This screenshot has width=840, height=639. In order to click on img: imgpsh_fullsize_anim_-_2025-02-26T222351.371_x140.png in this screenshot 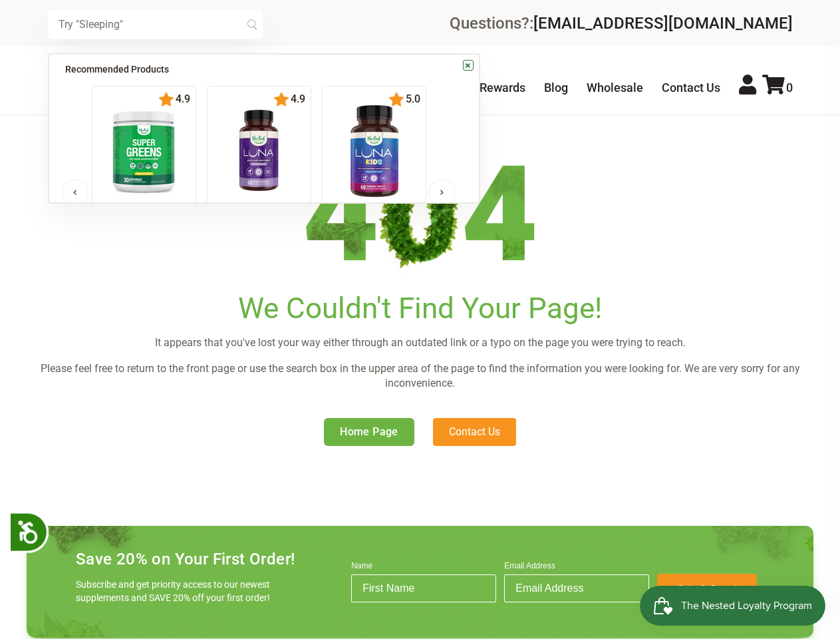, I will do `click(144, 151)`.